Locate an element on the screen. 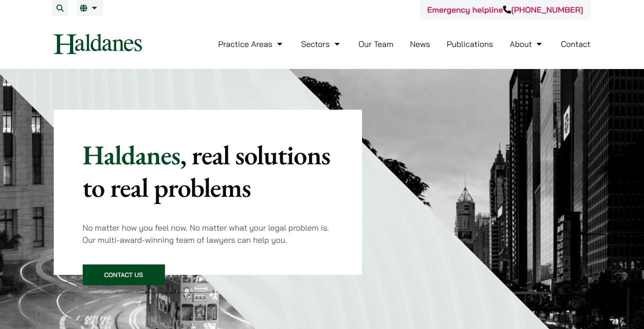  a: EN is located at coordinates (90, 8).